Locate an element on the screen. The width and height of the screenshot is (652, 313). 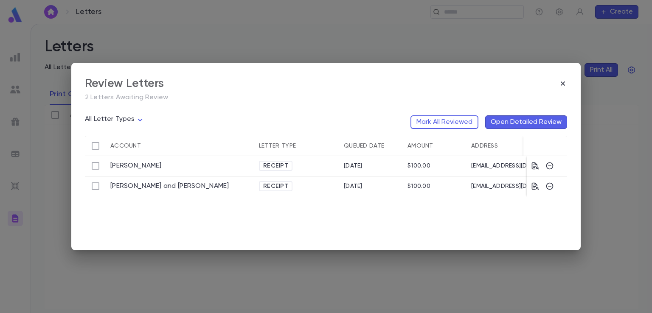
p: 2 Letters Awaiting Review is located at coordinates (326, 98).